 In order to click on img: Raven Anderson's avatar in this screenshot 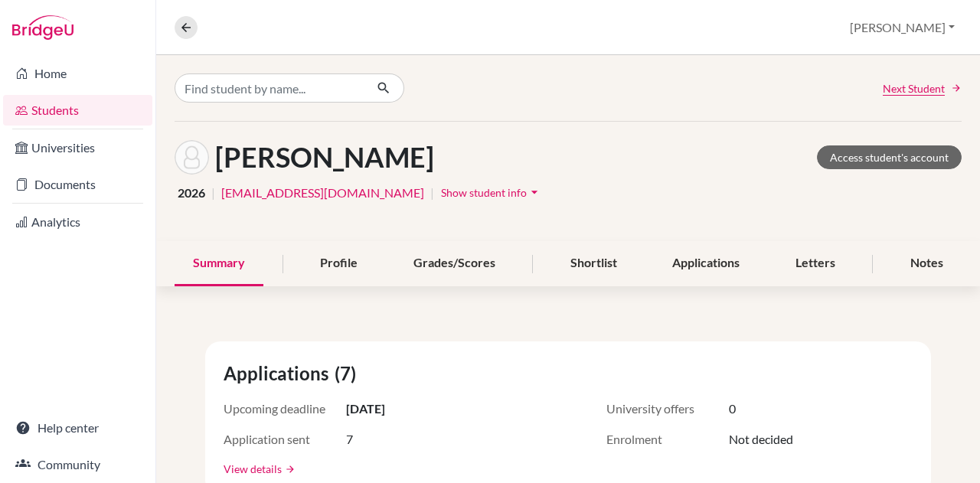, I will do `click(191, 157)`.